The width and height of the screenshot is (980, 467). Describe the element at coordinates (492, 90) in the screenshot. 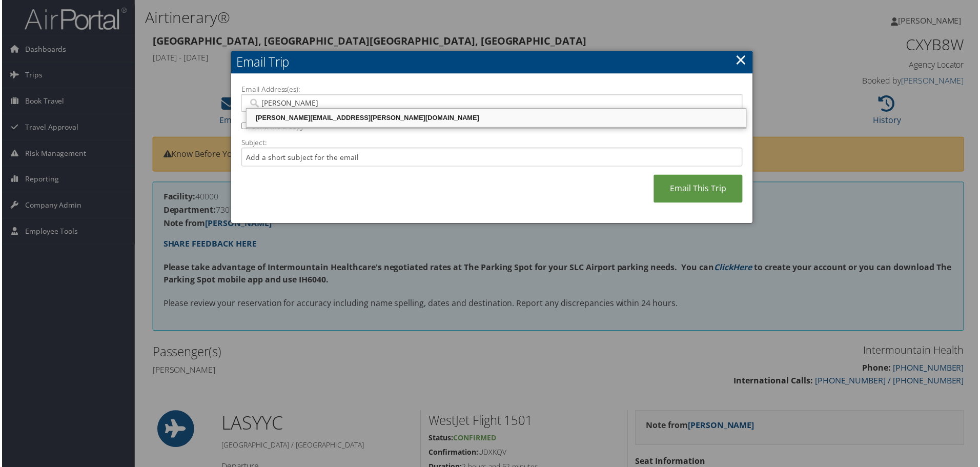

I see `label: Email Address(es):` at that location.